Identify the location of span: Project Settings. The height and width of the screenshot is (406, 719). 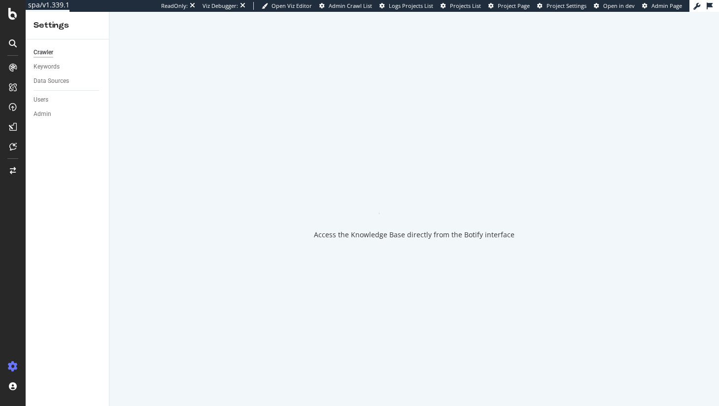
(566, 5).